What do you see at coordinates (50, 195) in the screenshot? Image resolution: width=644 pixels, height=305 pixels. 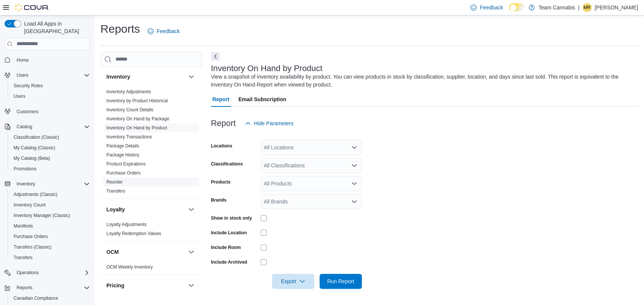 I see `button: Adjustments (Classic)` at bounding box center [50, 195].